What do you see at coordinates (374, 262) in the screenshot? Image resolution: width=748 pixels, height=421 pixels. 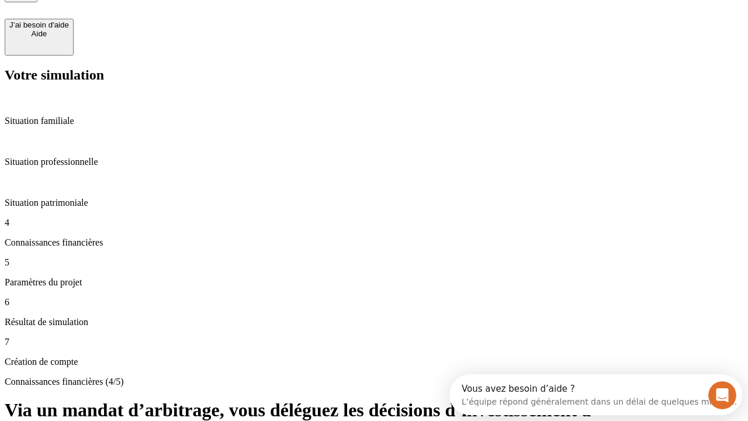 I see `p: 5` at bounding box center [374, 262].